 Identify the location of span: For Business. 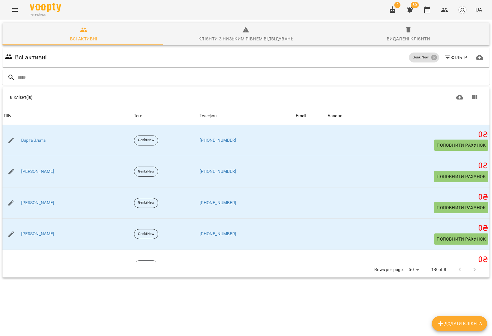
(45, 15).